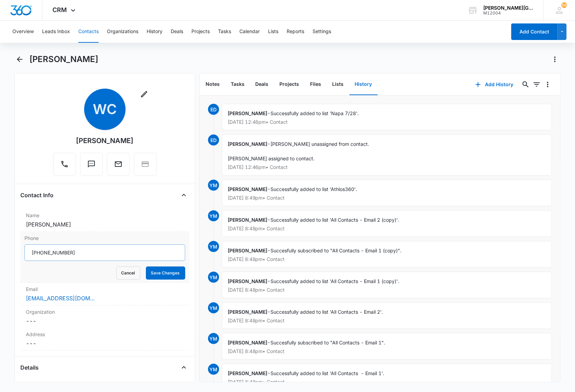 Image resolution: width=575 pixels, height=392 pixels. I want to click on span: WC, so click(105, 109).